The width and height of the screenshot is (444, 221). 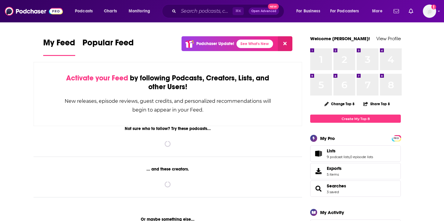 I want to click on span: ⌘ K, so click(x=238, y=11).